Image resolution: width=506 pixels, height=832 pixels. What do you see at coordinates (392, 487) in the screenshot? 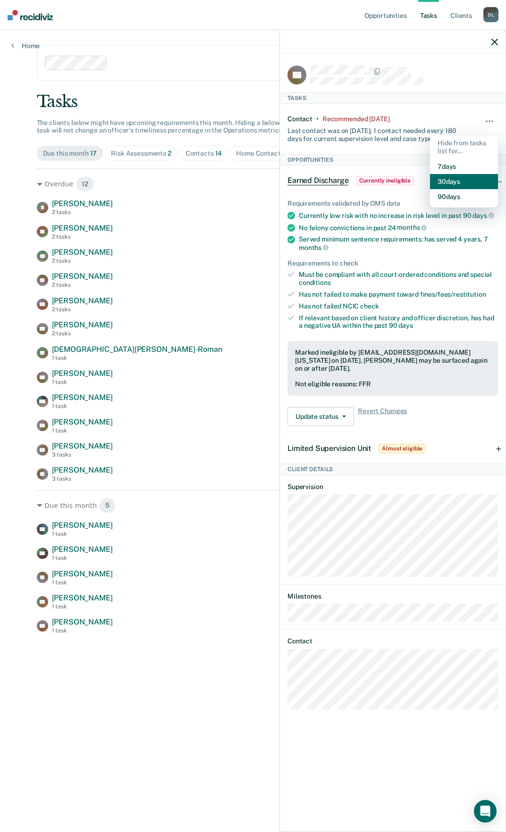
I see `dt: Supervision` at bounding box center [392, 487].